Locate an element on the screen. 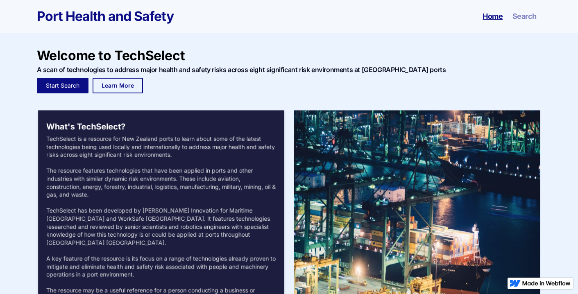  a: Start Search is located at coordinates (63, 86).